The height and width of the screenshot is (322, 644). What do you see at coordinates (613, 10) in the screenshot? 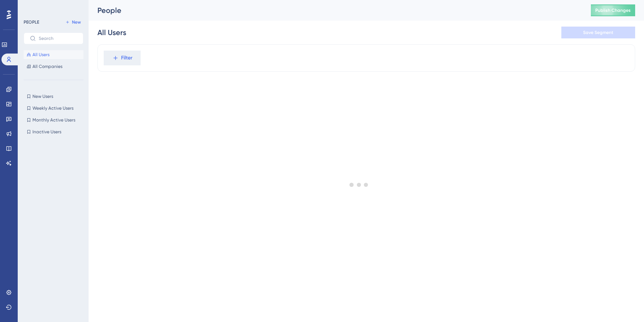
I see `span: Publish Changes` at bounding box center [613, 10].